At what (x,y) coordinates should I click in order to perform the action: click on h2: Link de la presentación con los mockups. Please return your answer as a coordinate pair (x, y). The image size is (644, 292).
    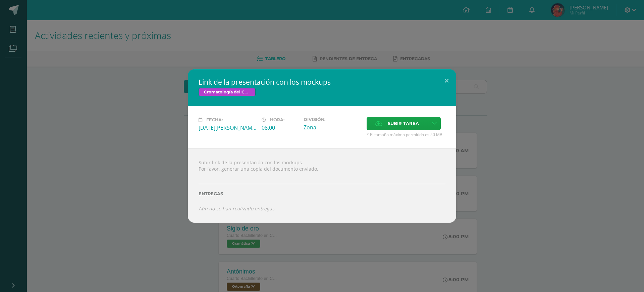
    Looking at the image, I should click on (322, 82).